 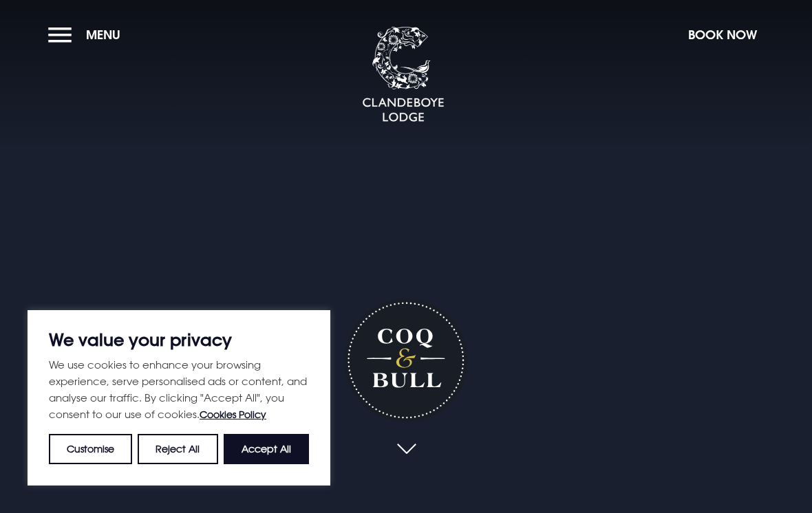 I want to click on button: Menu, so click(x=87, y=35).